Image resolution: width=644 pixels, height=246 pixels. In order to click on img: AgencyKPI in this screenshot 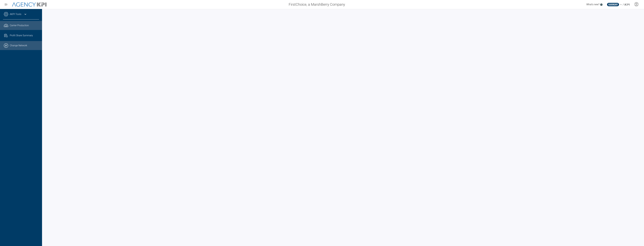, I will do `click(29, 4)`.